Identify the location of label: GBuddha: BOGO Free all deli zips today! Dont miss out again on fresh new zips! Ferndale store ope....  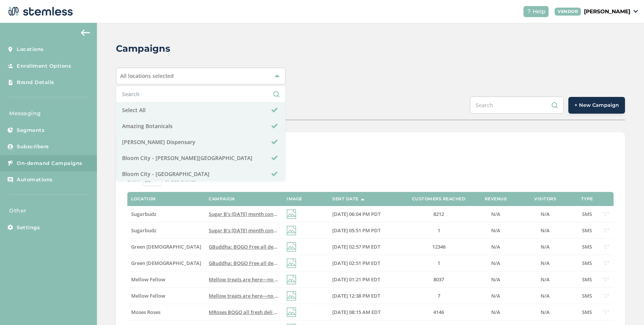
(244, 246).